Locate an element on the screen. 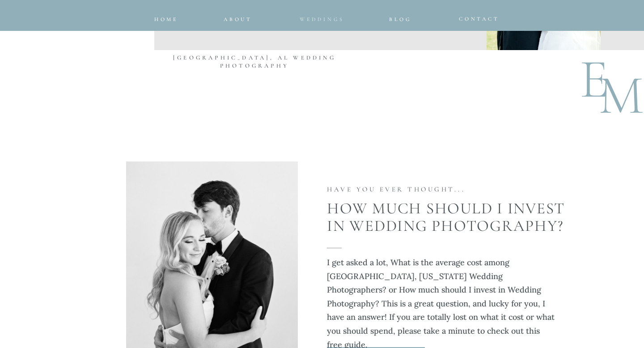  span: CONTACT is located at coordinates (479, 19).